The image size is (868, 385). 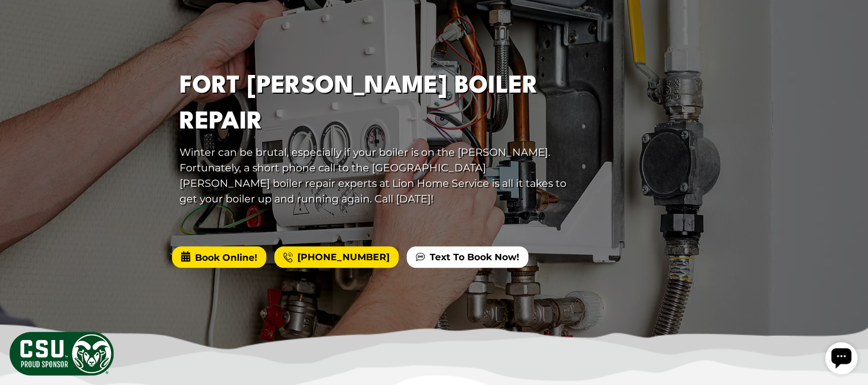 I want to click on div: Open chat widget, so click(x=20, y=20).